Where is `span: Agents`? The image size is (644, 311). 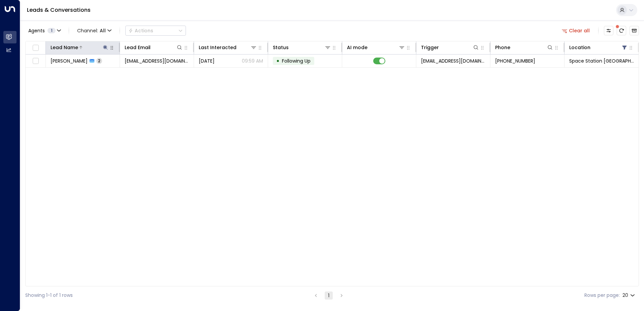
span: Agents is located at coordinates (36, 31).